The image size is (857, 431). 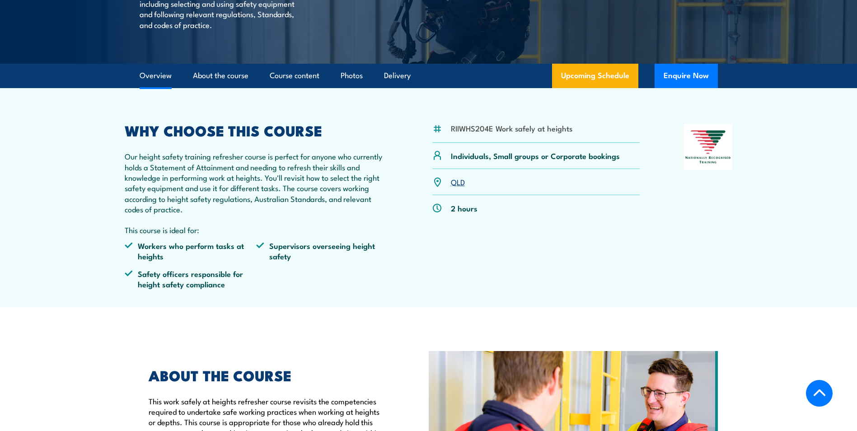 What do you see at coordinates (268, 375) in the screenshot?
I see `h2: ABOUT THE COURSE` at bounding box center [268, 375].